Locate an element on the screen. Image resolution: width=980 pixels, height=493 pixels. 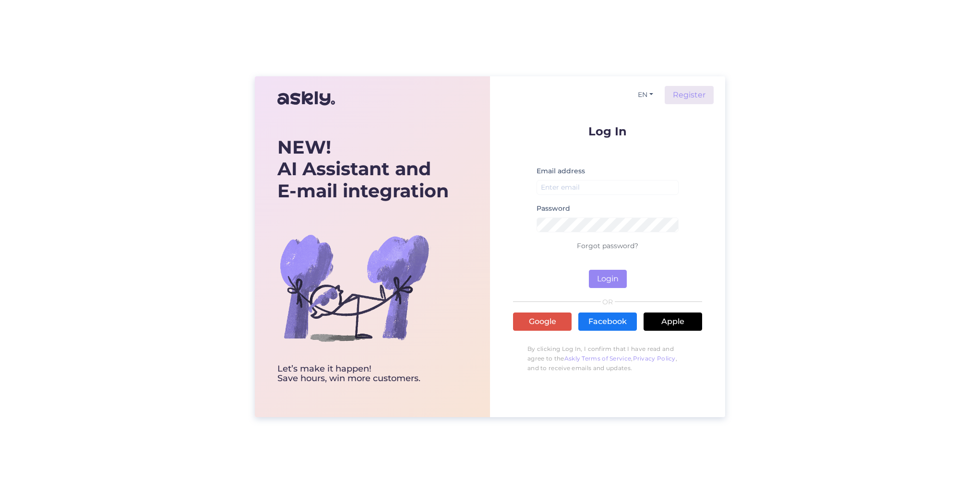
b: NEW! is located at coordinates (305, 147).